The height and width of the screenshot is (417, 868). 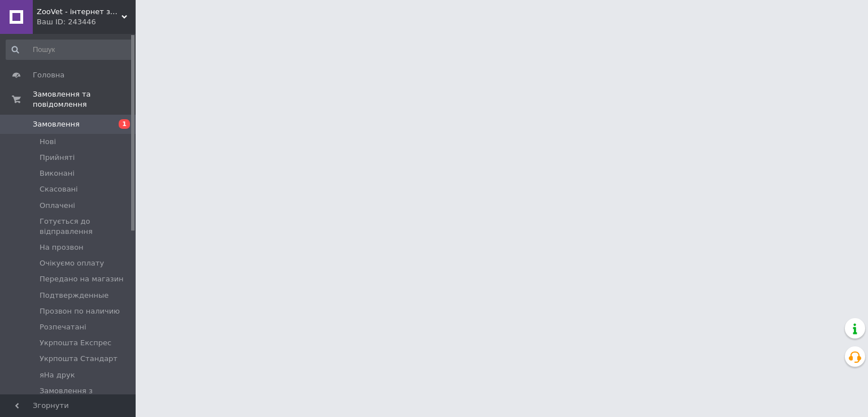 What do you see at coordinates (75, 343) in the screenshot?
I see `span: Укрпошта Експрес` at bounding box center [75, 343].